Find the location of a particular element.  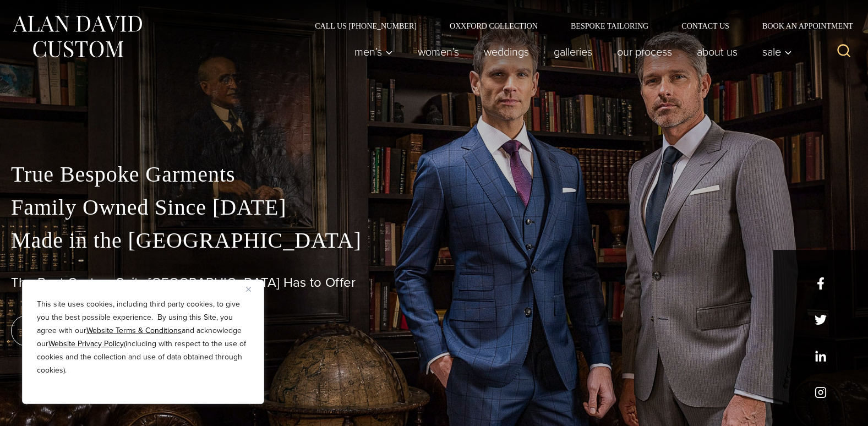

a: Women’s is located at coordinates (438, 52).